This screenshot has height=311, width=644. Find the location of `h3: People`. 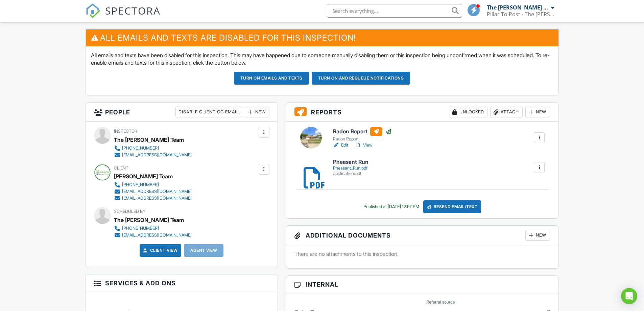

h3: People is located at coordinates (181, 112).